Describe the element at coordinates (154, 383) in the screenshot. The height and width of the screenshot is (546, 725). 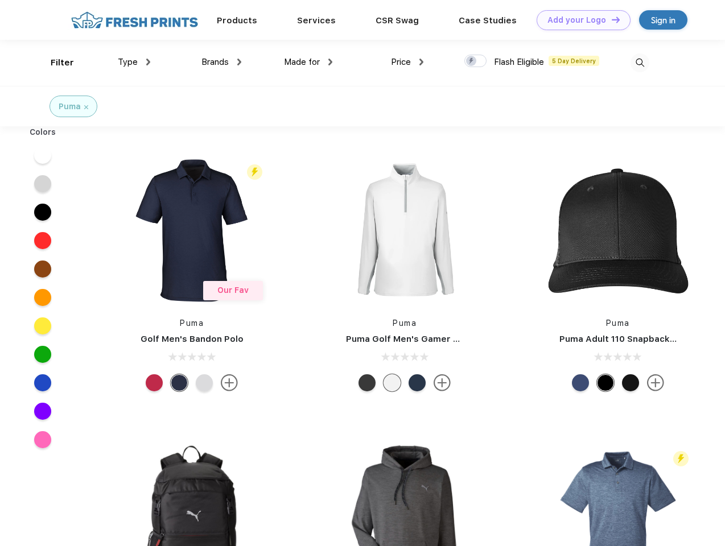
I see `div: Ski Patrol` at that location.